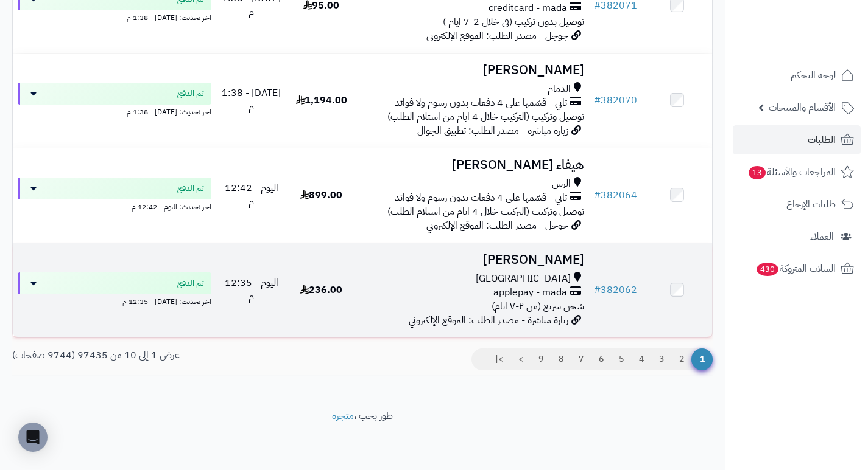 The width and height of the screenshot is (868, 470). I want to click on span: زيارة مباشرة - مصدر الطلب: الموقع الإلكتروني, so click(489, 321).